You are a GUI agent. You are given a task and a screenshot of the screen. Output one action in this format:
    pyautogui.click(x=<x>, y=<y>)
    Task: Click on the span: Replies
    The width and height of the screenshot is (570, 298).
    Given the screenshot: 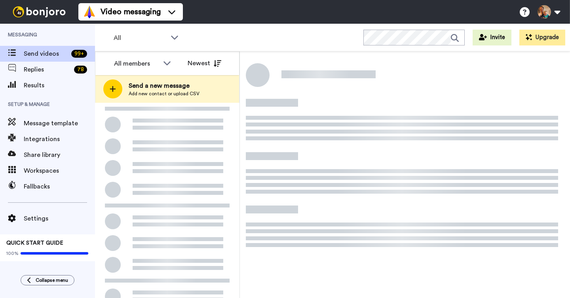 What is the action you would take?
    pyautogui.click(x=47, y=70)
    